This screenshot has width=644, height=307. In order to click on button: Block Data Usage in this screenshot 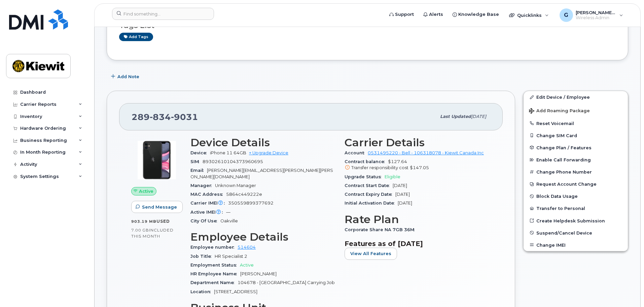, I will do `click(576, 196)`.